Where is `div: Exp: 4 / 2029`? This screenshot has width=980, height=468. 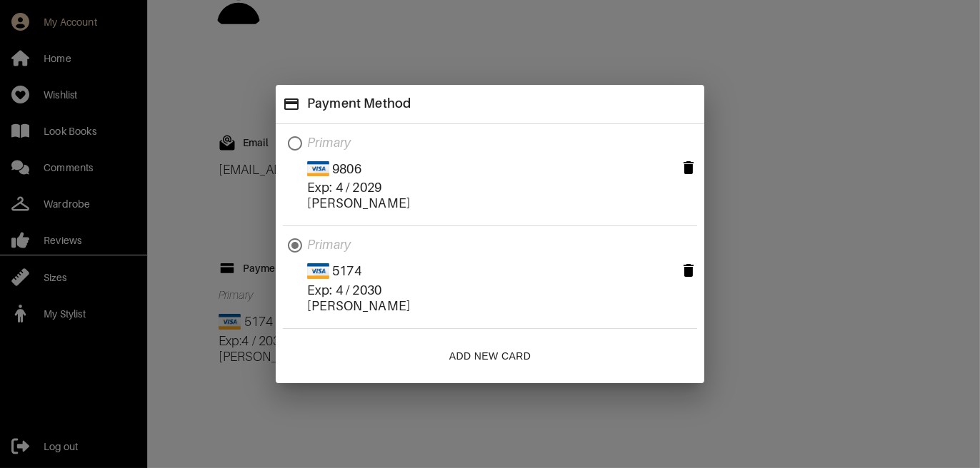
div: Exp: 4 / 2029 is located at coordinates (358, 188).